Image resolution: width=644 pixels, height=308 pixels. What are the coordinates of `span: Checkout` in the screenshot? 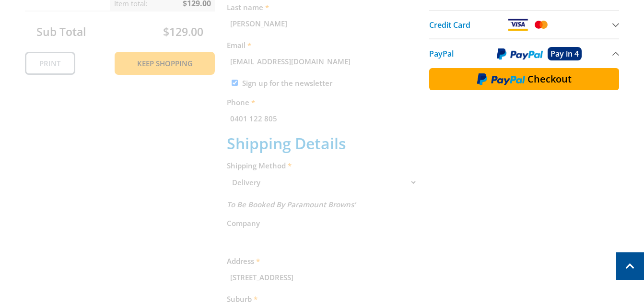 It's located at (549, 79).